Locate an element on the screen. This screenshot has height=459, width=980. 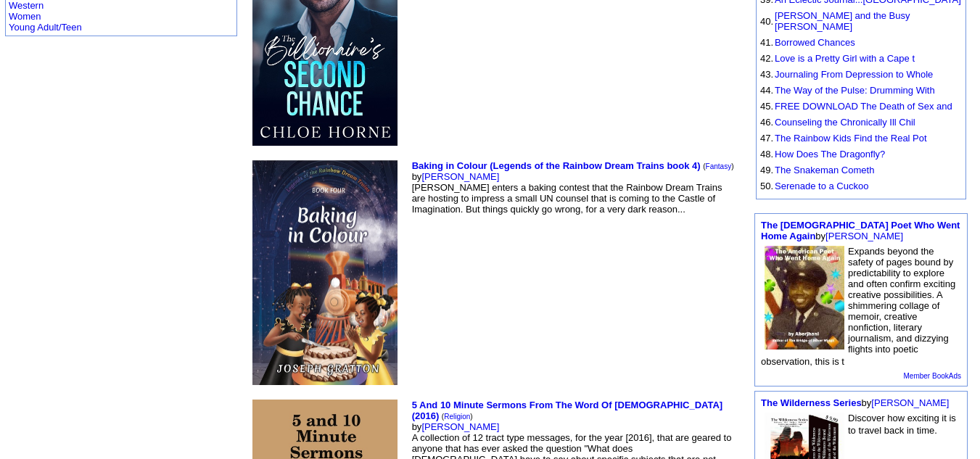
font: Expands beyond the safety of pages bound by predictability to explore and often confirm exciting ... is located at coordinates (858, 306).